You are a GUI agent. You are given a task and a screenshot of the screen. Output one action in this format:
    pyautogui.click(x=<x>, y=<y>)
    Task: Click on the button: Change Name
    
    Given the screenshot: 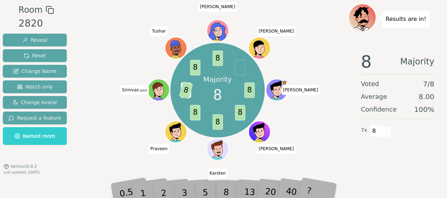 What is the action you would take?
    pyautogui.click(x=35, y=71)
    